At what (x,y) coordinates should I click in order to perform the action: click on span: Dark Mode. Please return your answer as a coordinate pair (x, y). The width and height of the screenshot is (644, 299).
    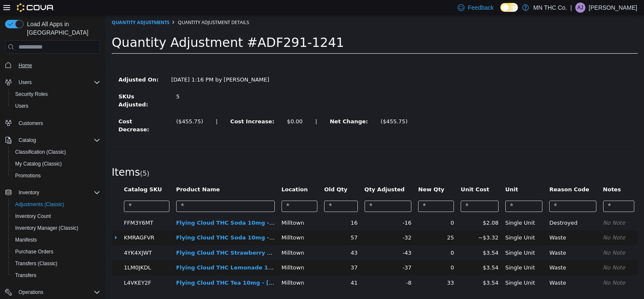
    Looking at the image, I should click on (500, 12).